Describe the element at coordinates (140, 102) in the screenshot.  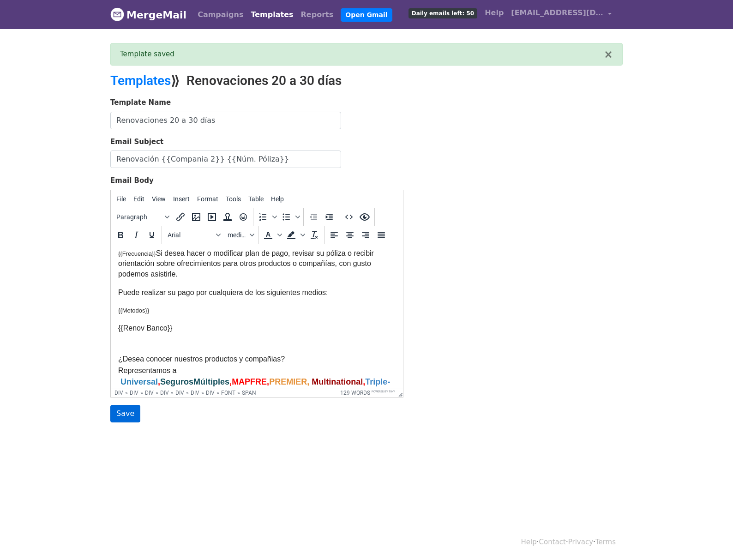
I see `label: Template Name` at that location.